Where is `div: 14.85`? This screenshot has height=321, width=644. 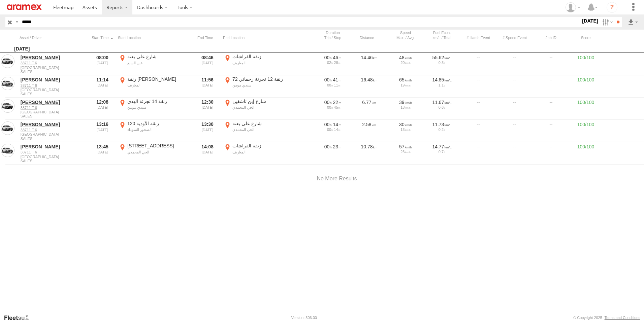
div: 14.85 is located at coordinates (442, 80).